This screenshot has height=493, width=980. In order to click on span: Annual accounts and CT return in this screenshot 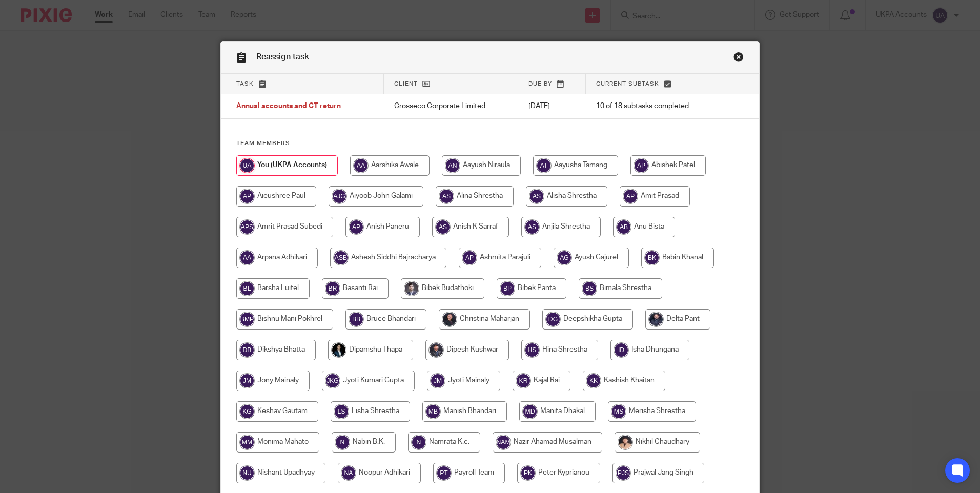, I will do `click(289, 107)`.